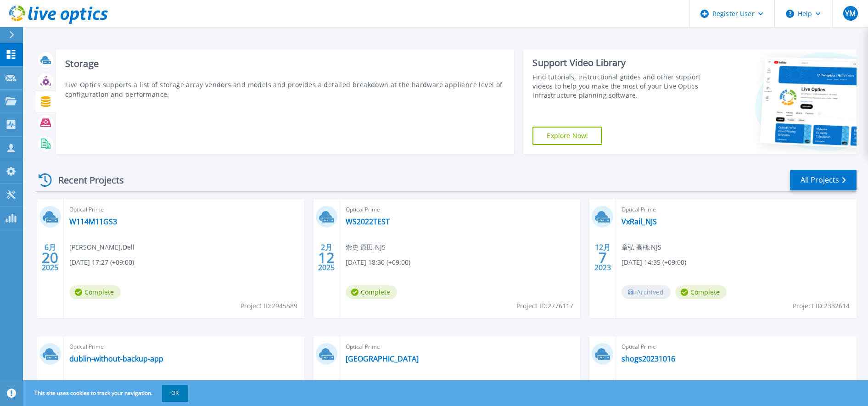 The height and width of the screenshot is (406, 868). What do you see at coordinates (50, 257) in the screenshot?
I see `div: 6月 2025` at bounding box center [50, 257].